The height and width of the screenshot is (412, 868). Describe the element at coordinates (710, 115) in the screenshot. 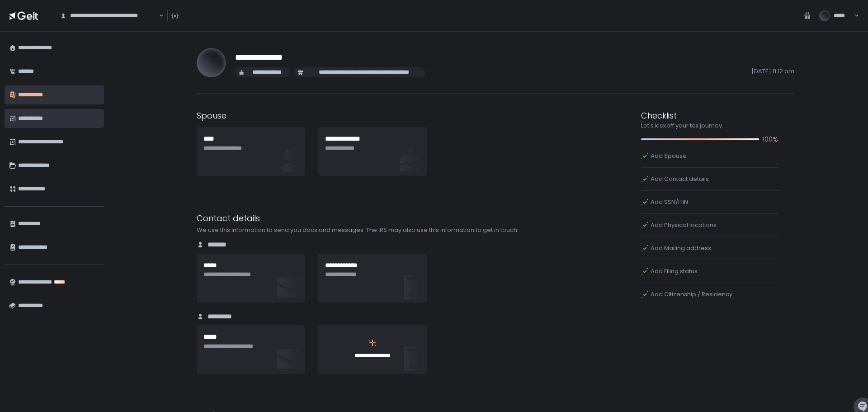

I see `div: Checklist` at that location.